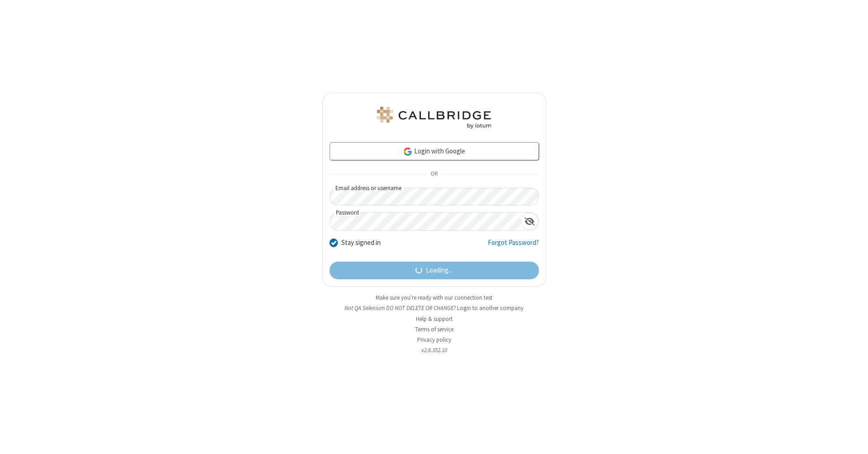 The height and width of the screenshot is (454, 868). I want to click on label: Stay signed in, so click(361, 243).